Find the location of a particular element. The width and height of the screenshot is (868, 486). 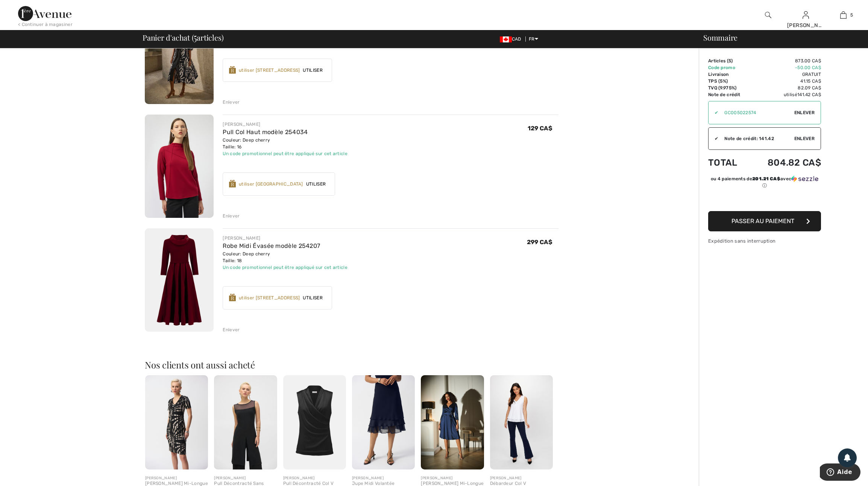

img: Mes infos is located at coordinates (805, 15).